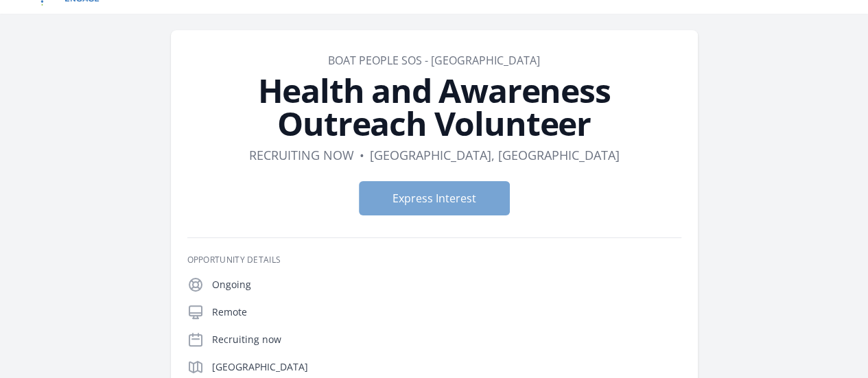 Image resolution: width=868 pixels, height=378 pixels. What do you see at coordinates (301, 155) in the screenshot?
I see `dd: Recruiting now` at bounding box center [301, 155].